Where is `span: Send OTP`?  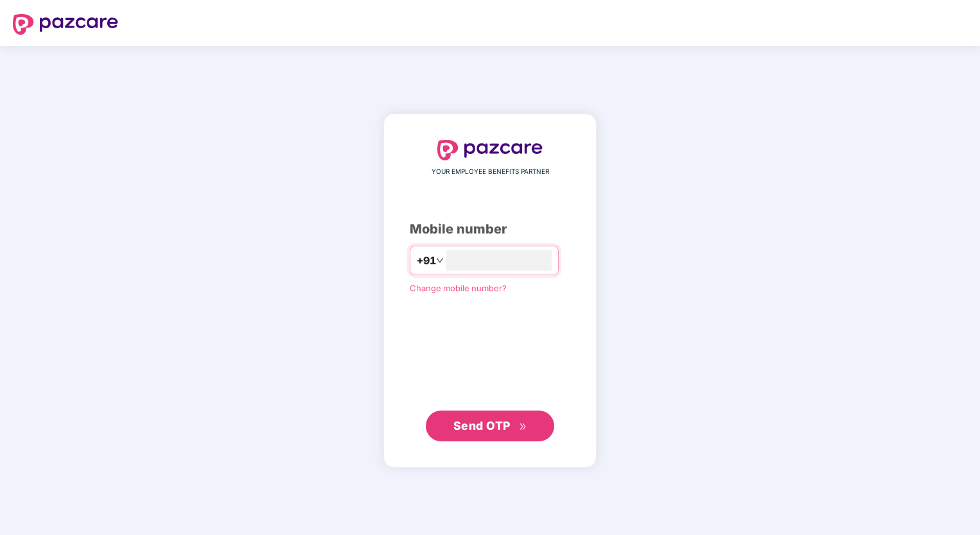 span: Send OTP is located at coordinates (482, 425).